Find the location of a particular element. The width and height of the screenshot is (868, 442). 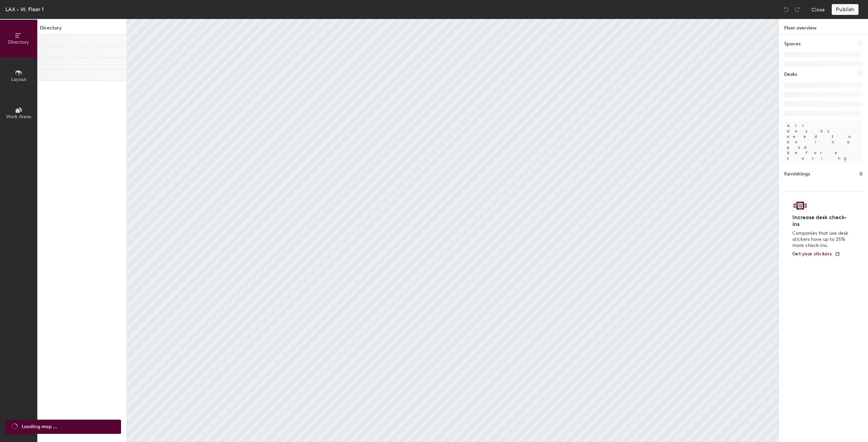

span: Work Areas is located at coordinates (19, 117).